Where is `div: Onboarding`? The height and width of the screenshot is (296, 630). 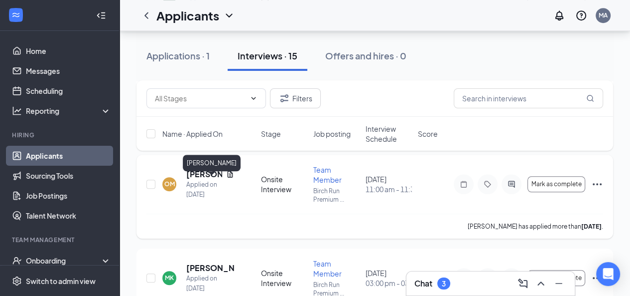 div: Onboarding is located at coordinates (64, 260).